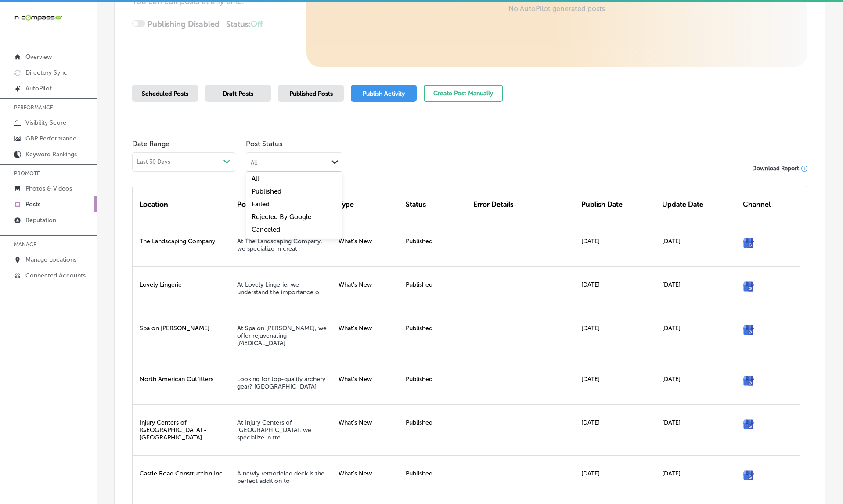 This screenshot has height=504, width=843. I want to click on p: AutoPilot, so click(39, 88).